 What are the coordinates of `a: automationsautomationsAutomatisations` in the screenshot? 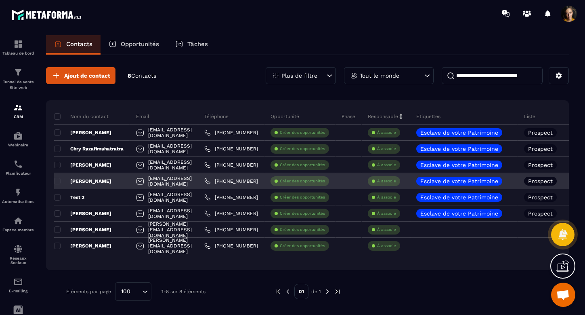 It's located at (18, 196).